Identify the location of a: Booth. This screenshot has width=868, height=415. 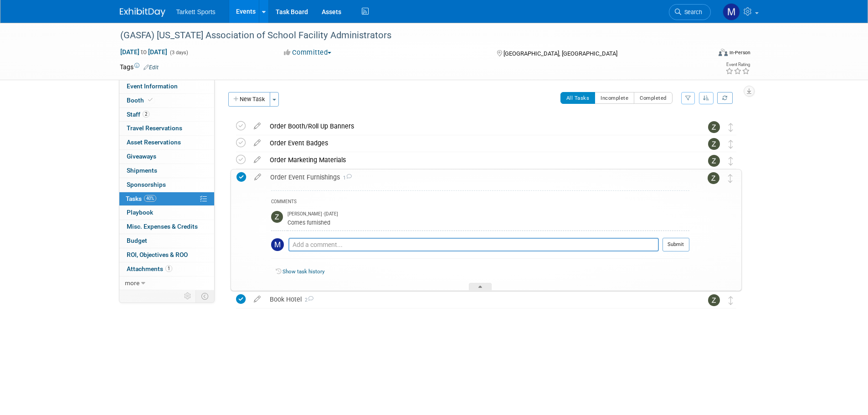
(167, 101).